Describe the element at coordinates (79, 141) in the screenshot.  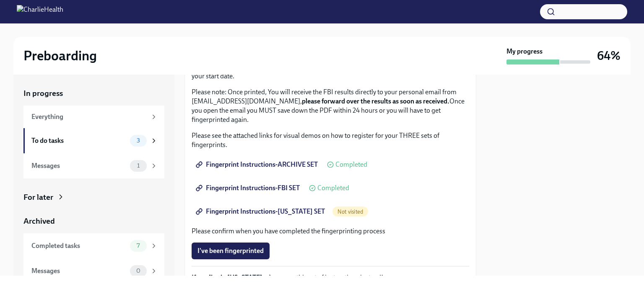
I see `div: To do tasks` at that location.